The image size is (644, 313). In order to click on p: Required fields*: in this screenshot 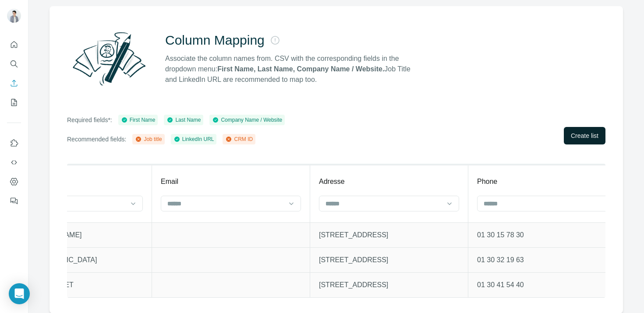, I will do `click(90, 120)`.